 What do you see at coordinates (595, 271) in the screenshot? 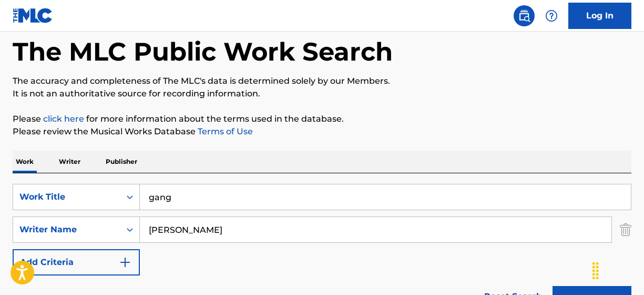
I see `div: Drag` at bounding box center [595, 271].